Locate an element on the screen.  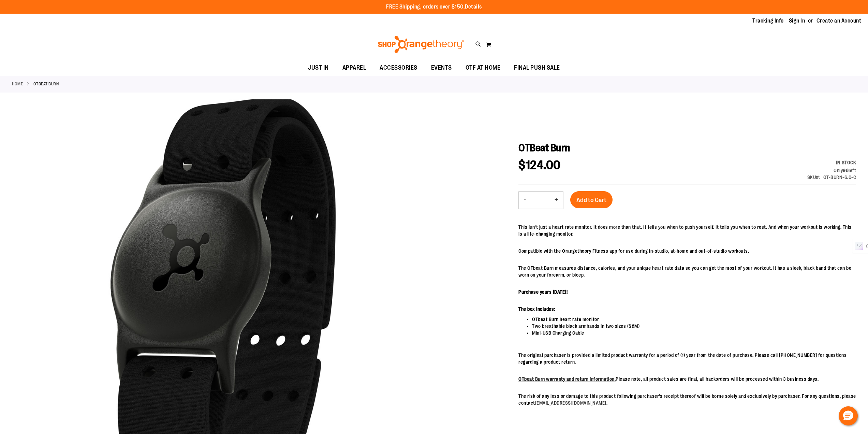
div: OT-BURN-6.0-C is located at coordinates (839, 177).